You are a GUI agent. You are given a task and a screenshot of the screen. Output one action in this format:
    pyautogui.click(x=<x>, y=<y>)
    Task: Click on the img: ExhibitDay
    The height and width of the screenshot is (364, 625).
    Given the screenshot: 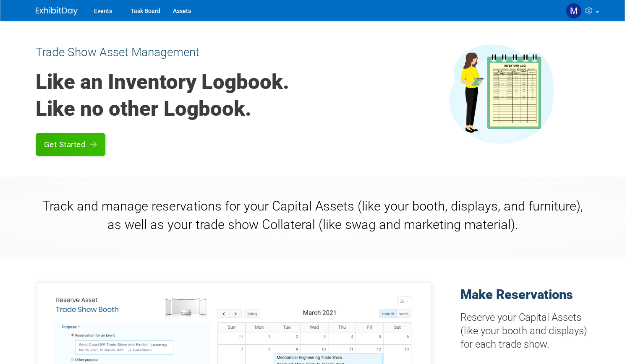 What is the action you would take?
    pyautogui.click(x=56, y=11)
    